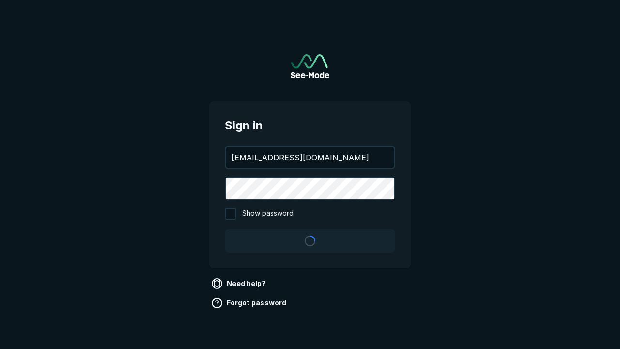  I want to click on input: your@email.com, so click(310, 157).